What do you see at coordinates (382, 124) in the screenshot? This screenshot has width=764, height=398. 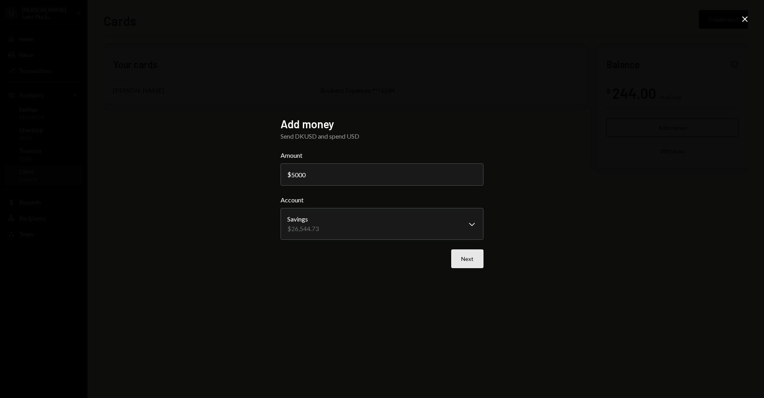 I see `h2: Add money` at bounding box center [382, 124].